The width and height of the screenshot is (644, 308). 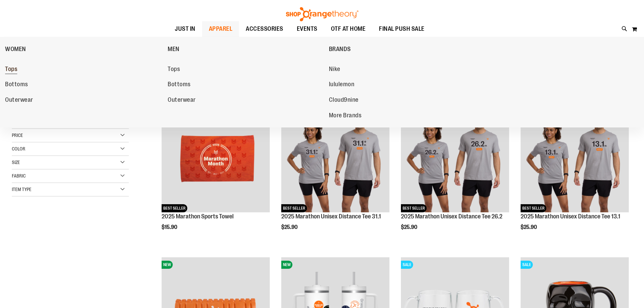 What do you see at coordinates (265, 29) in the screenshot?
I see `a: ACCESSORIES` at bounding box center [265, 29].